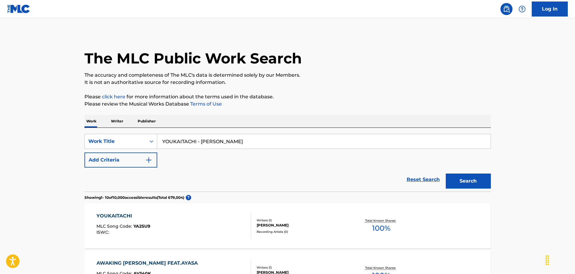  Describe the element at coordinates (506, 9) in the screenshot. I see `img: search` at that location.